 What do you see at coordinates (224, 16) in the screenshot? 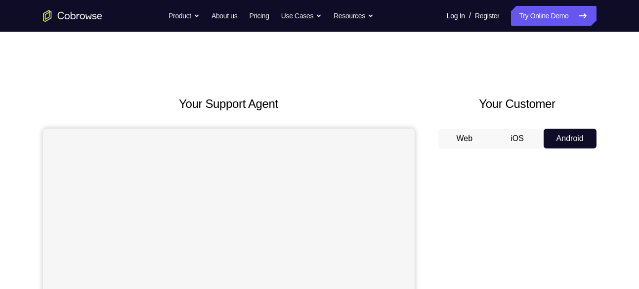
I see `a: About us` at bounding box center [224, 16].